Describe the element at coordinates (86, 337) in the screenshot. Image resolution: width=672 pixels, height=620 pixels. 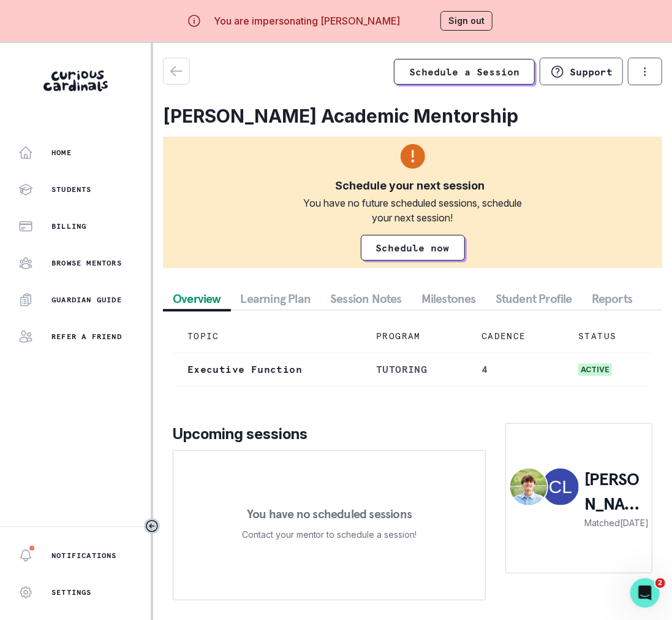
I see `p: Refer a friend` at that location.